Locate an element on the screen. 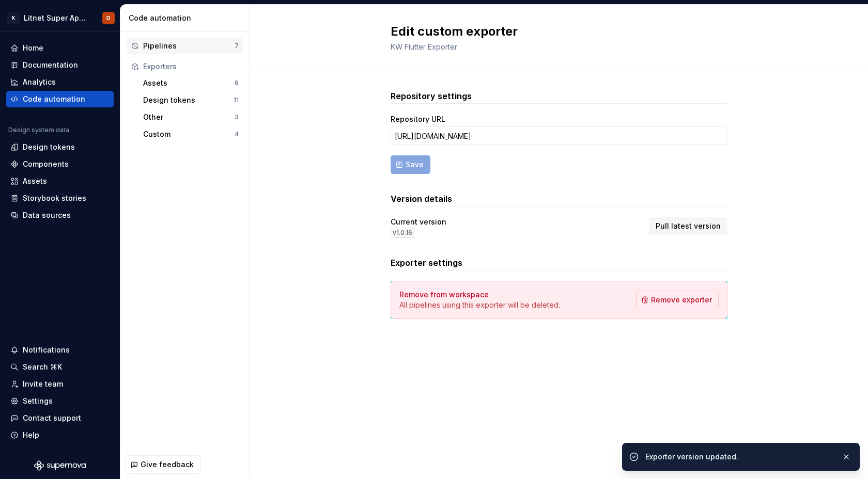 The width and height of the screenshot is (868, 479). a: Data sources is located at coordinates (60, 215).